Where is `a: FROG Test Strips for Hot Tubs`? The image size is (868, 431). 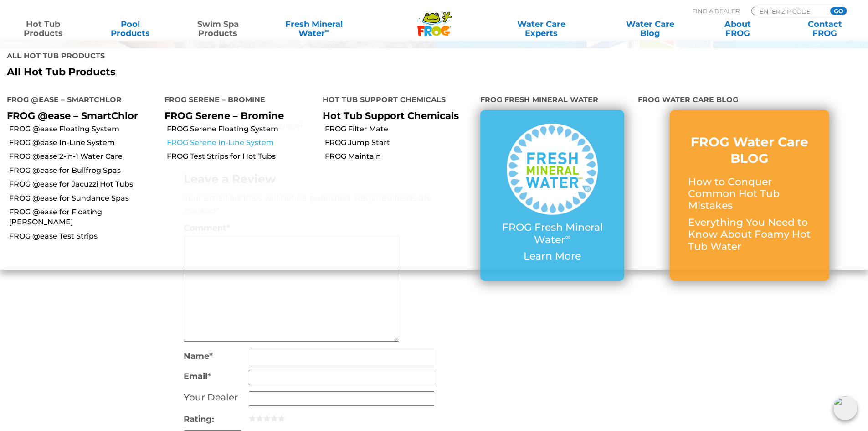
a: FROG Test Strips for Hot Tubs is located at coordinates (241, 156).